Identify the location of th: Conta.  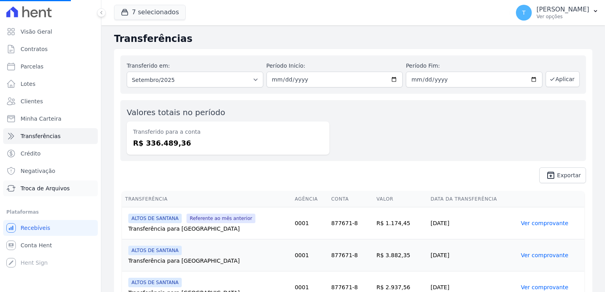
(351, 199).